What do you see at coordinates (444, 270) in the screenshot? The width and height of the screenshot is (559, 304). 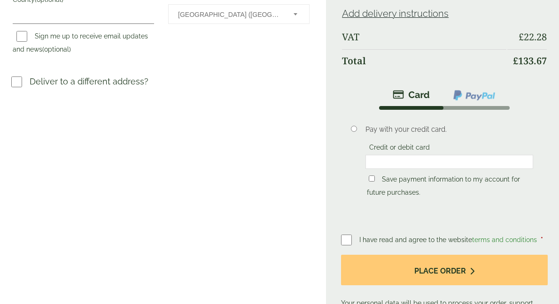 I see `button: Place order` at bounding box center [444, 270].